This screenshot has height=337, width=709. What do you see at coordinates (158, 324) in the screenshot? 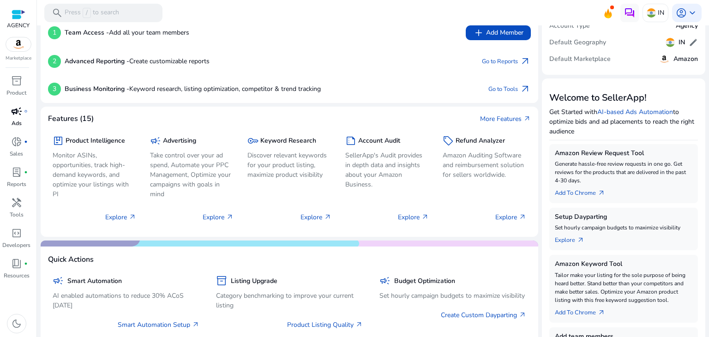
I see `a: Smart Automation Setup` at bounding box center [158, 324].